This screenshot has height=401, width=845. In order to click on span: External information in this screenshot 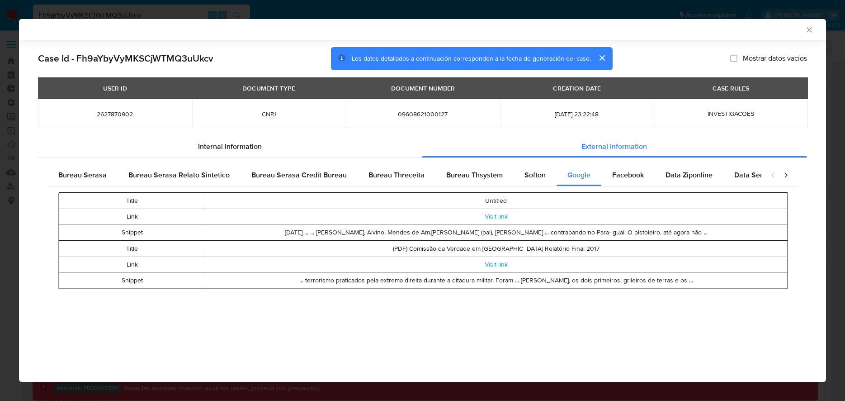, I will do `click(614, 146)`.